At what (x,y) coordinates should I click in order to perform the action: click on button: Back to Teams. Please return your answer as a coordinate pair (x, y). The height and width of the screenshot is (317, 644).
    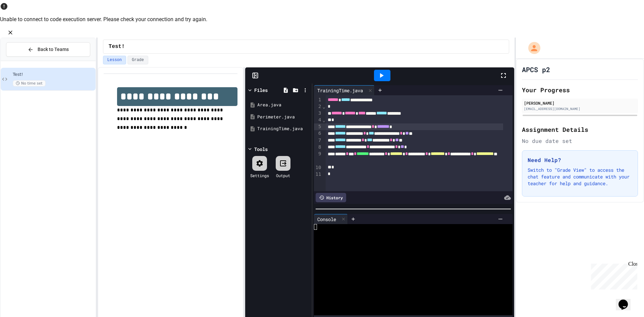
    Looking at the image, I should click on (48, 49).